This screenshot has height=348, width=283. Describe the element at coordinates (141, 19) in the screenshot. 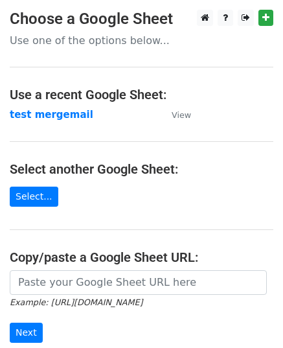

I see `h3: Choose a Google Sheet` at that location.